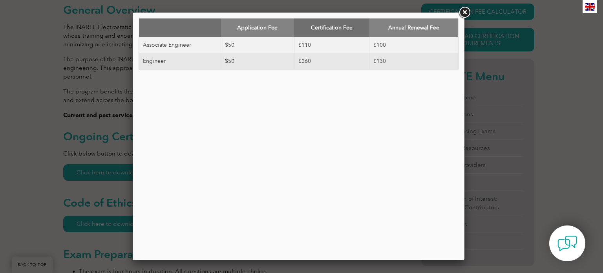 This screenshot has width=603, height=273. I want to click on img: contact-chat.png, so click(567, 243).